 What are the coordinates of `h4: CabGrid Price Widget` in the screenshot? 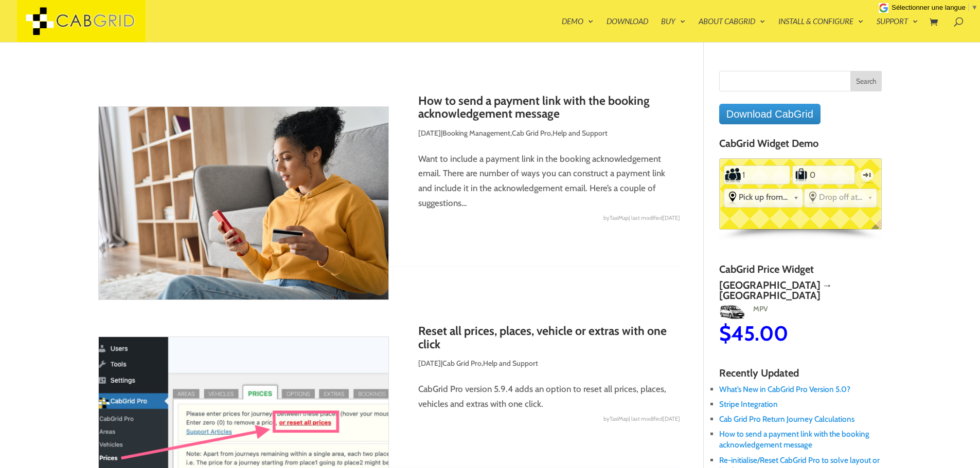 It's located at (800, 272).